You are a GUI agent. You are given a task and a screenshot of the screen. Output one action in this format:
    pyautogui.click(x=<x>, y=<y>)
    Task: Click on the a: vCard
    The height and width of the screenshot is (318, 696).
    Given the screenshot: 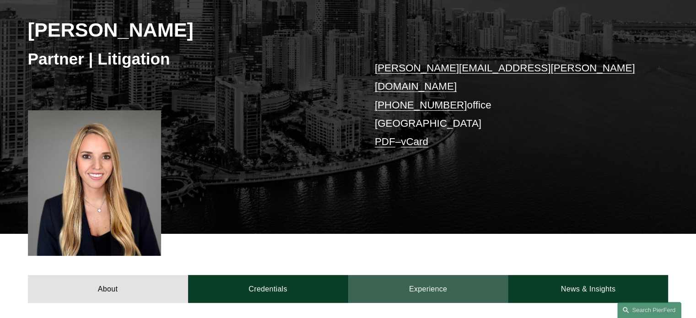 What is the action you would take?
    pyautogui.click(x=415, y=141)
    